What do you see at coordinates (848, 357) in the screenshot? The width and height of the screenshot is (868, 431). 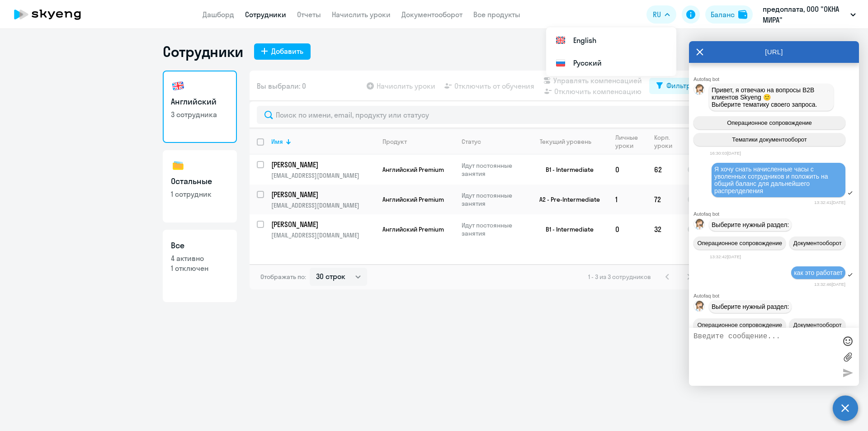 I see `label: Лимит 10 файлов` at bounding box center [848, 357].